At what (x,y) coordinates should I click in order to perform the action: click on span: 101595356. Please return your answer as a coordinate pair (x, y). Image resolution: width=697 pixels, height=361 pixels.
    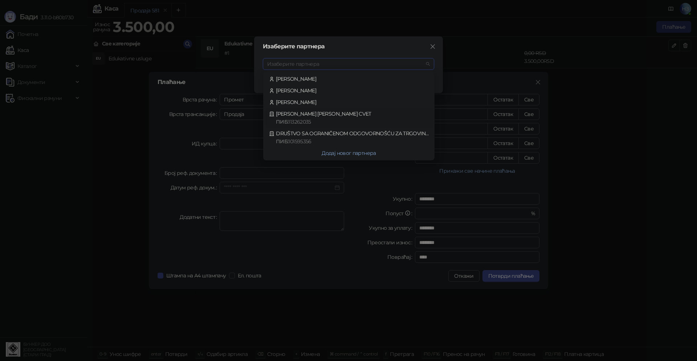
    Looking at the image, I should click on (300, 141).